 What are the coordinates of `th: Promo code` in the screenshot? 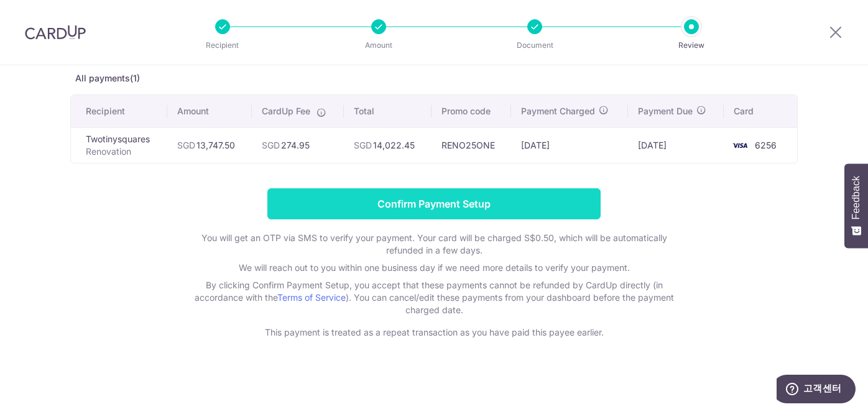 It's located at (471, 111).